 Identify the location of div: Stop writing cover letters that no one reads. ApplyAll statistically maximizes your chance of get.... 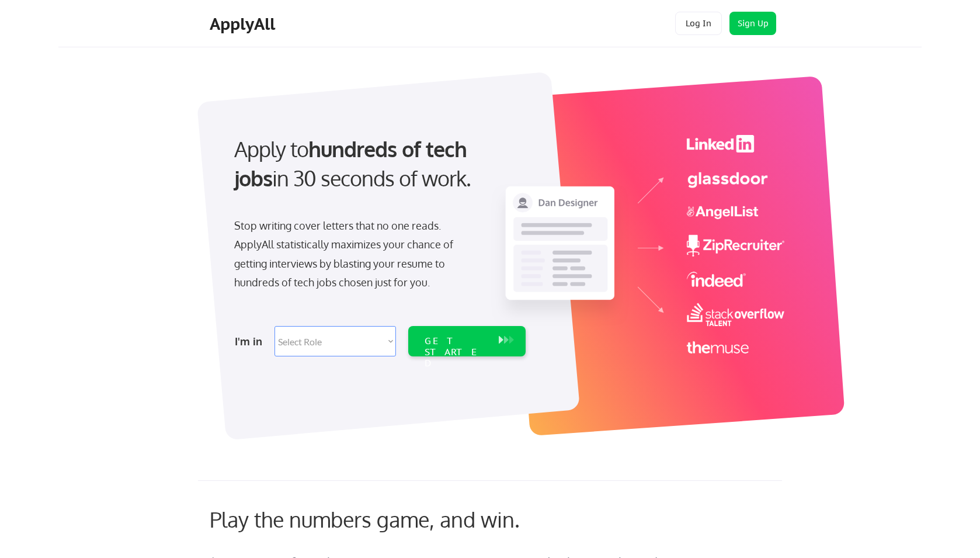
(354, 254).